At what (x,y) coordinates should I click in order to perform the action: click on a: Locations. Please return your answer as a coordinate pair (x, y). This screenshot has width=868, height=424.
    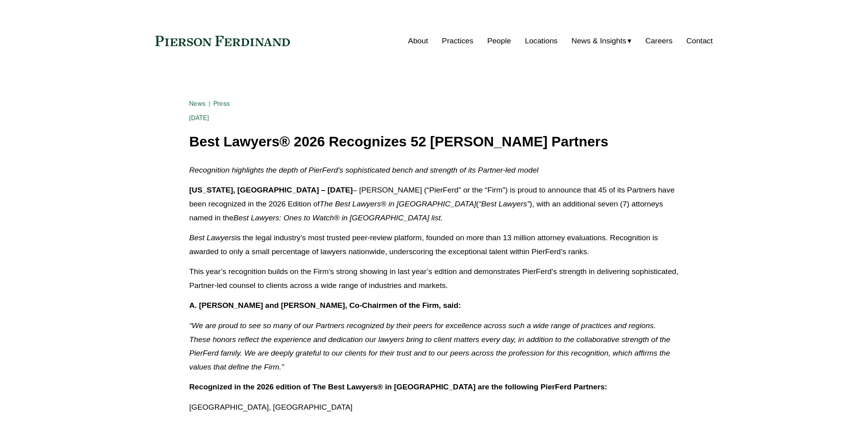
    Looking at the image, I should click on (541, 41).